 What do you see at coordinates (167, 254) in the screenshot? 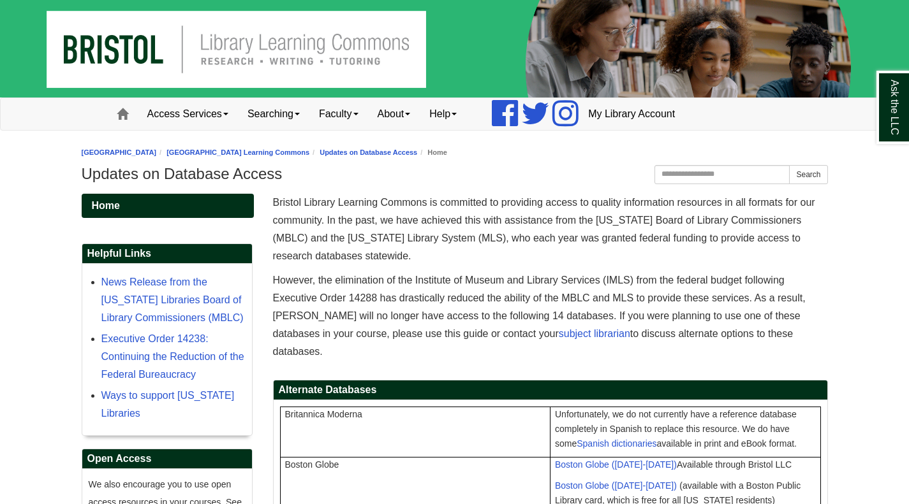
I see `h2: Helpful Links` at bounding box center [167, 254].